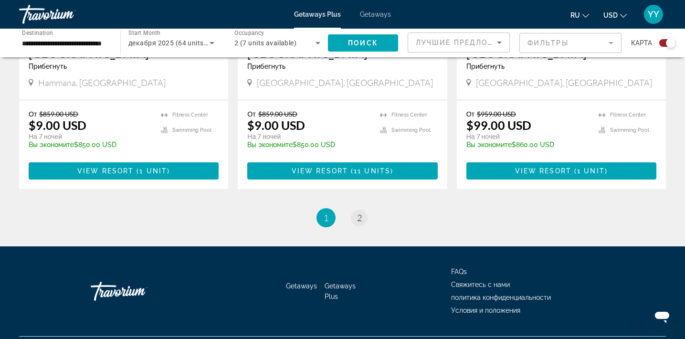 Image resolution: width=685 pixels, height=339 pixels. I want to click on span: карта, so click(642, 43).